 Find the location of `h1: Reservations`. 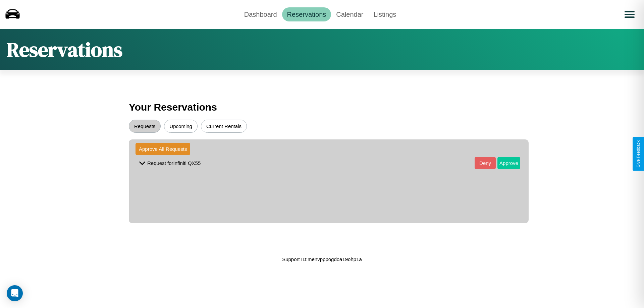

h1: Reservations is located at coordinates (64, 50).